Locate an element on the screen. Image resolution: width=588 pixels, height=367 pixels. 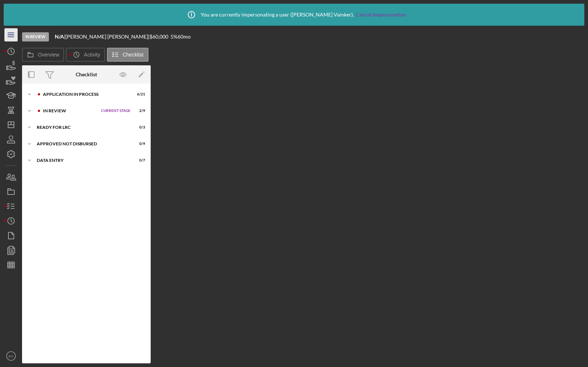
div: Application In Process is located at coordinates (85, 94).